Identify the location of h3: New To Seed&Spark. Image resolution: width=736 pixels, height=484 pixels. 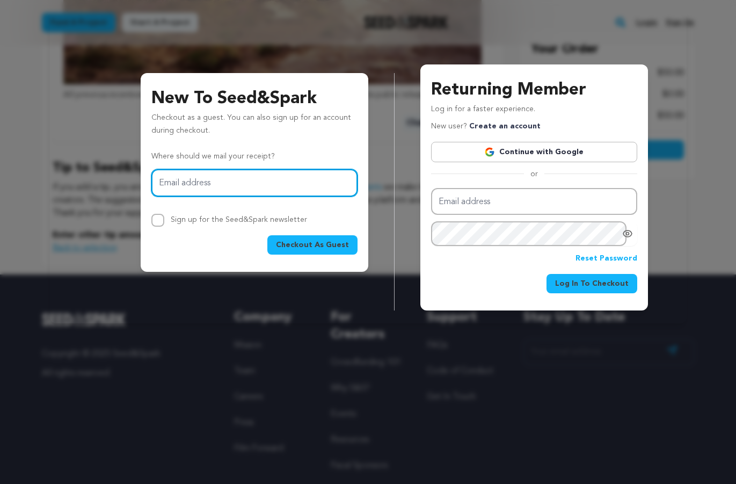
(254, 99).